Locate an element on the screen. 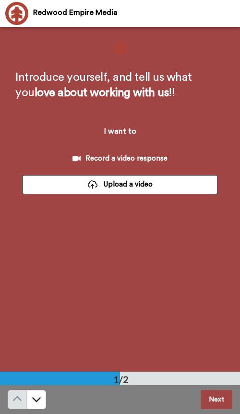  img: Profile Image is located at coordinates (17, 13).